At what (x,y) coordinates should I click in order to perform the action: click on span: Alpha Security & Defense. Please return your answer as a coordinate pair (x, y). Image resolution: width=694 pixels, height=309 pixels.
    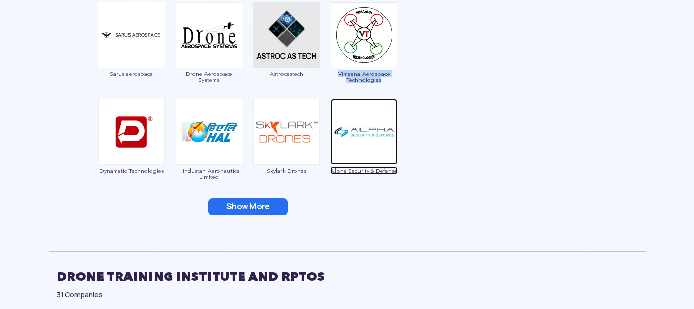
    Looking at the image, I should click on (364, 171).